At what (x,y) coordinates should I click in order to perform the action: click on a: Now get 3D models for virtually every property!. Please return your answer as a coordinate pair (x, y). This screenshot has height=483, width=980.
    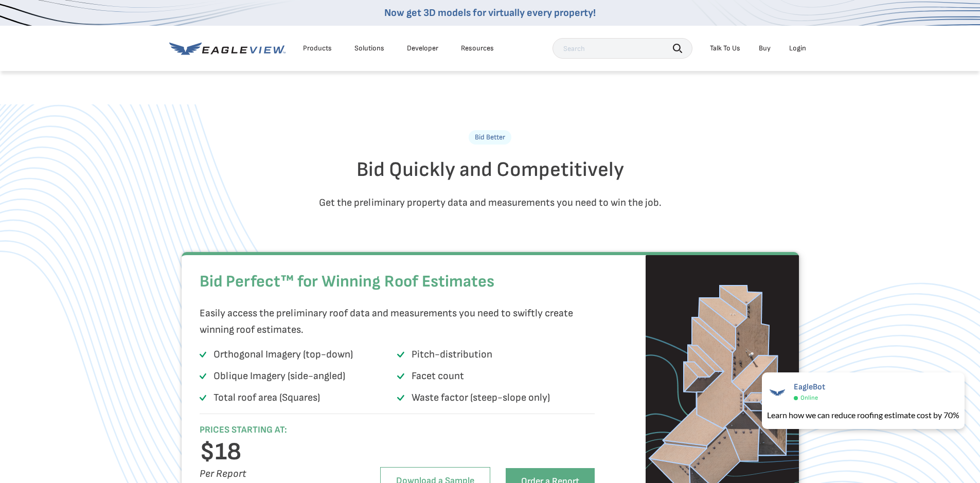
    Looking at the image, I should click on (490, 13).